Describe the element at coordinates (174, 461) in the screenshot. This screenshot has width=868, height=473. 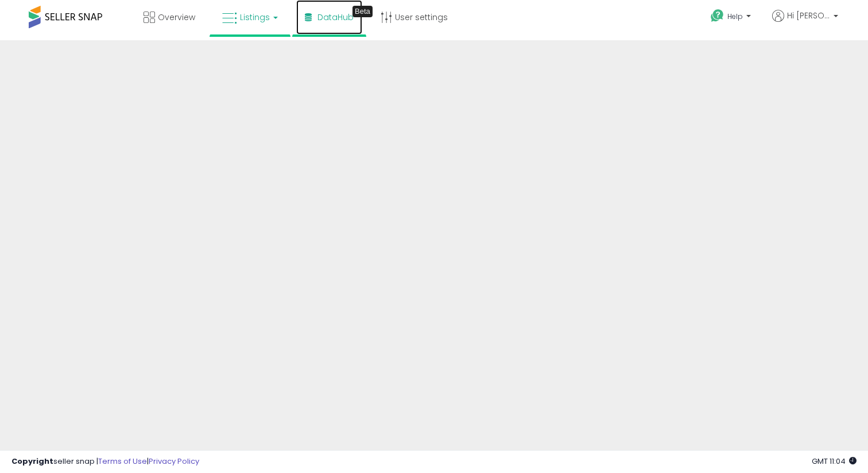
I see `a: Privacy Policy` at that location.